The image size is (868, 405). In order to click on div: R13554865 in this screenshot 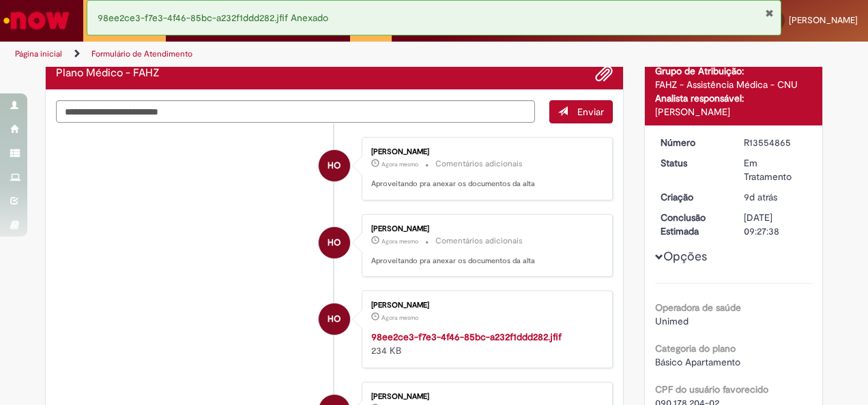, I will do `click(775, 142)`.